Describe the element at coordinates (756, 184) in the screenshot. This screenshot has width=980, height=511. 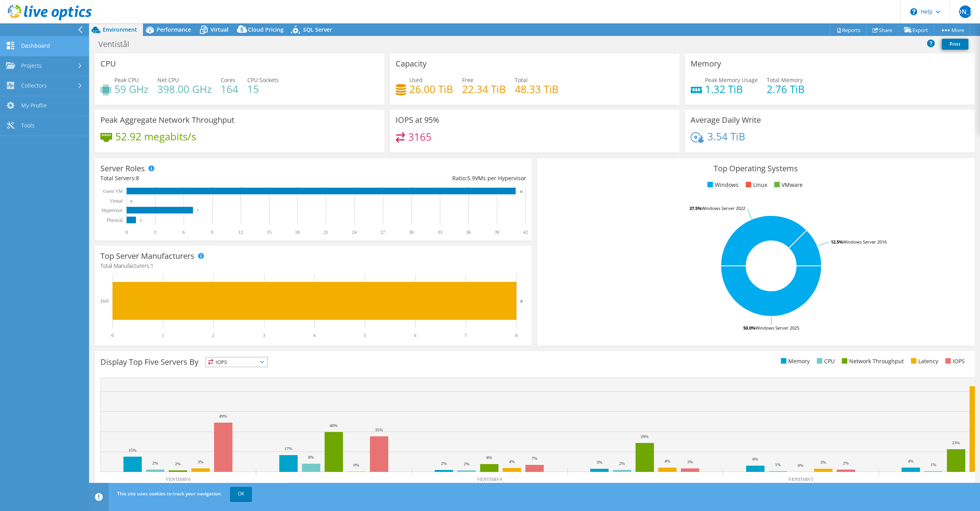
I see `li: Linux` at that location.